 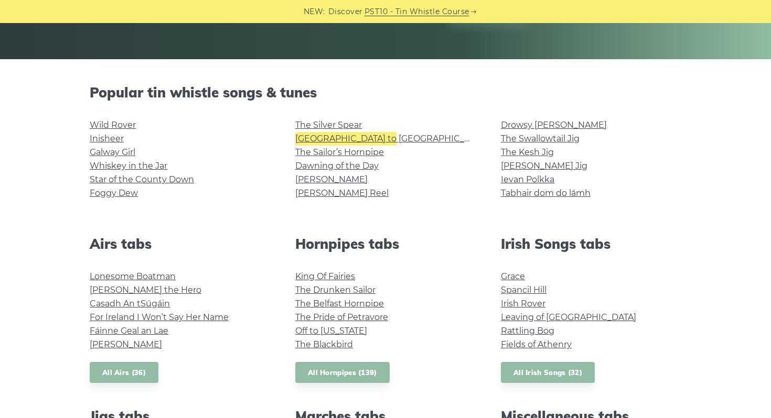 What do you see at coordinates (112, 152) in the screenshot?
I see `a: Galway Girl` at bounding box center [112, 152].